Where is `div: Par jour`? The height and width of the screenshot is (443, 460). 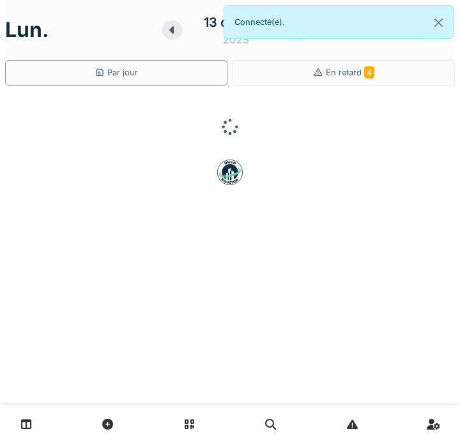
div: Par jour is located at coordinates (116, 72).